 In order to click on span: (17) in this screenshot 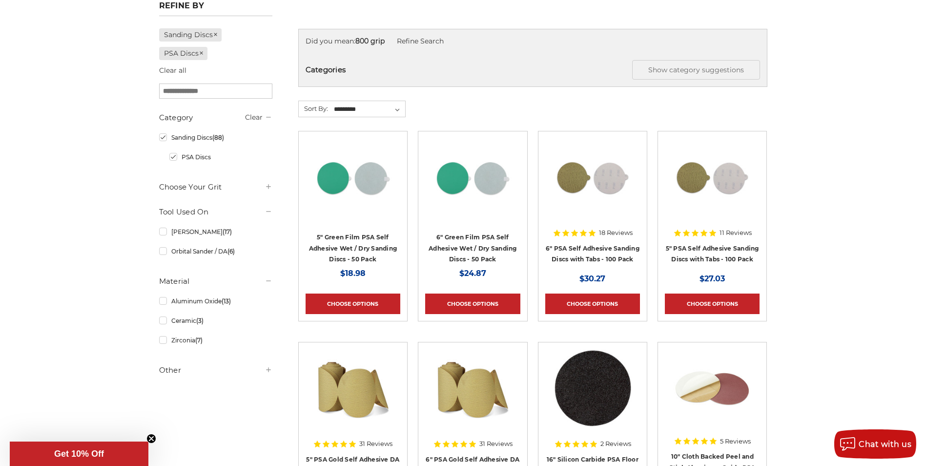, I will do `click(227, 231)`.